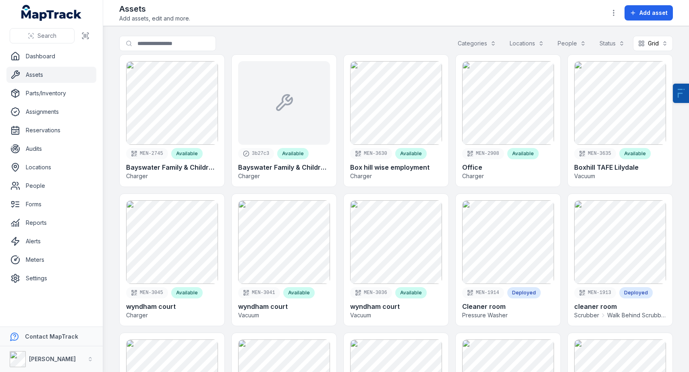 The image size is (689, 372). I want to click on a: Dashboard, so click(51, 56).